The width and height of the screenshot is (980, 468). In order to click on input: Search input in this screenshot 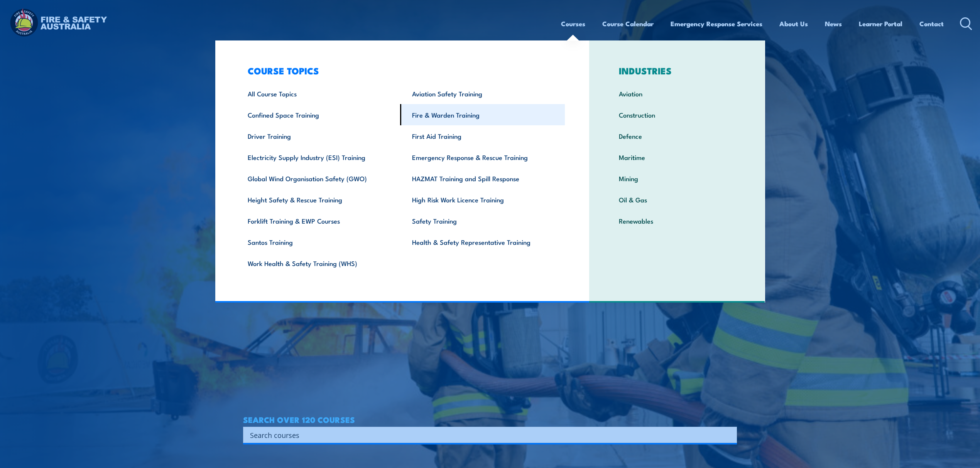, I will do `click(485, 435)`.